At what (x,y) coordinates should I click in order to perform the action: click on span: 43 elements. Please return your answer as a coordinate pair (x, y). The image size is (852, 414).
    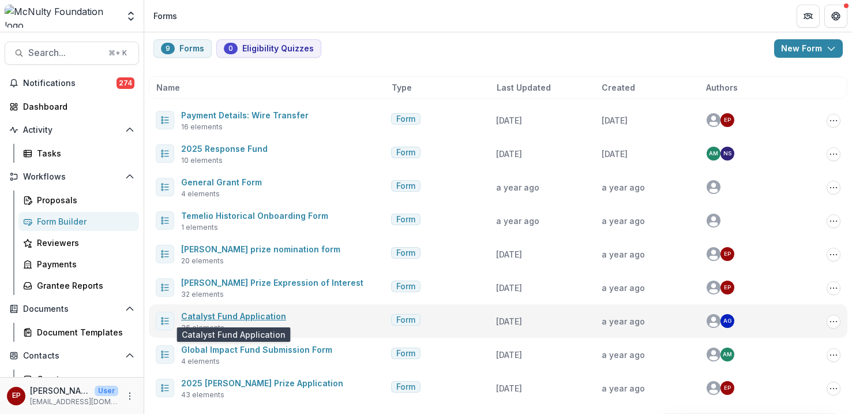
    Looking at the image, I should click on (202, 395).